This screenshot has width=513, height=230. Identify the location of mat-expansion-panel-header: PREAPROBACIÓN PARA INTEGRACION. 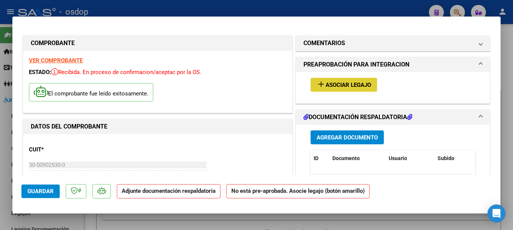
(393, 65).